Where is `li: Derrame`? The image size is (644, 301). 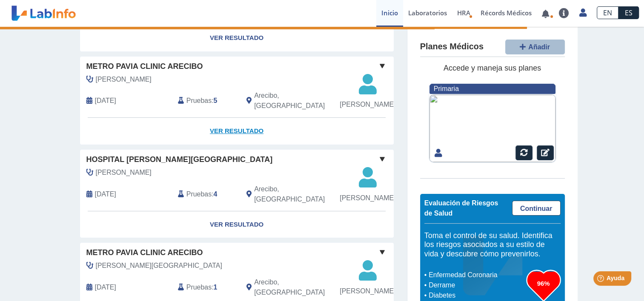
li: Derrame is located at coordinates (476, 285).